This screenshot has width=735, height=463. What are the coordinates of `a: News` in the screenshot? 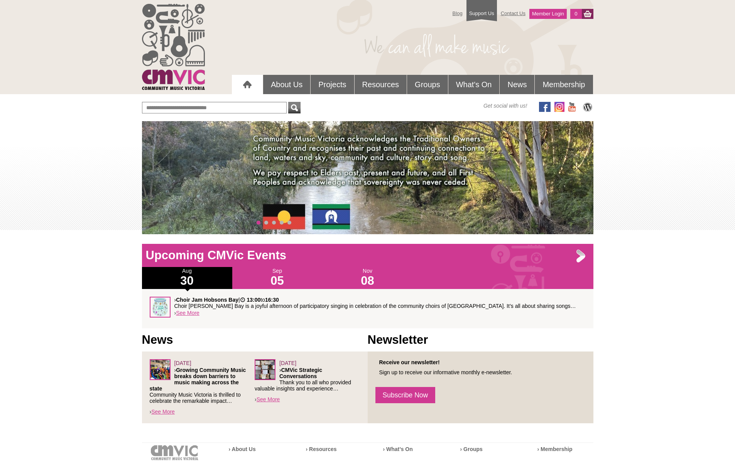 It's located at (517, 84).